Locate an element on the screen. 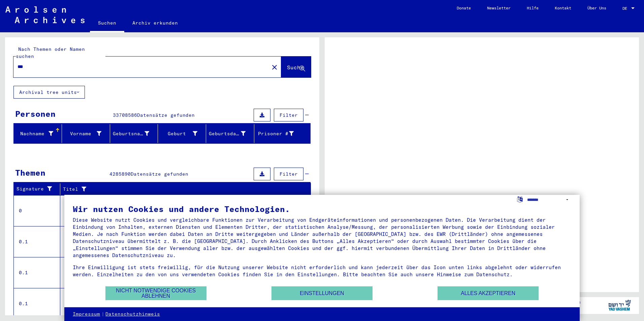 This screenshot has height=321, width=644. mat-header-cell: Geburtsname is located at coordinates (134, 133).